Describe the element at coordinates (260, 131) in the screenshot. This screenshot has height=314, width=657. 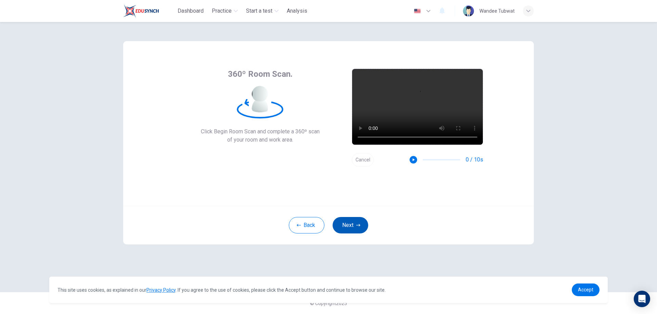
I see `span: Click Begin Room Scan and complete a 360º scan` at that location.